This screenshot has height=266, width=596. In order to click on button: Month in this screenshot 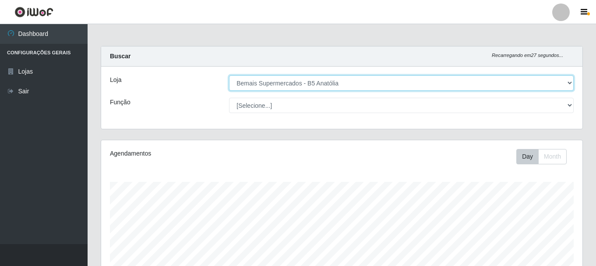, I will do `click(552, 156)`.